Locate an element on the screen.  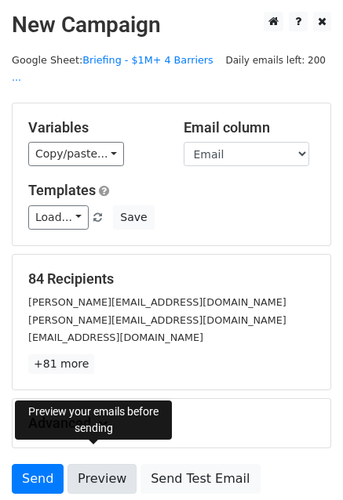
small: Google Sheet: is located at coordinates (112, 69).